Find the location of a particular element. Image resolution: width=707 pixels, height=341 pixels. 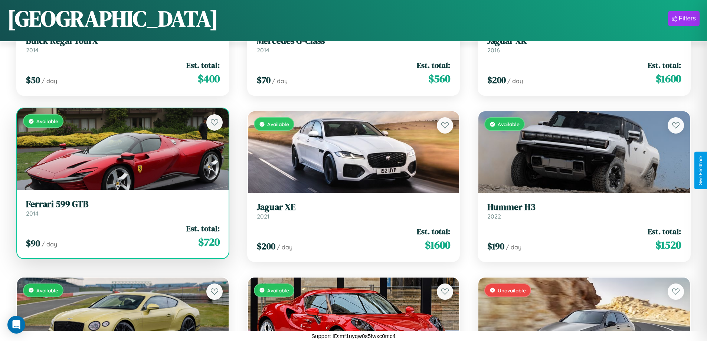

a: Buick Regal TourX2014 is located at coordinates (123, 45).